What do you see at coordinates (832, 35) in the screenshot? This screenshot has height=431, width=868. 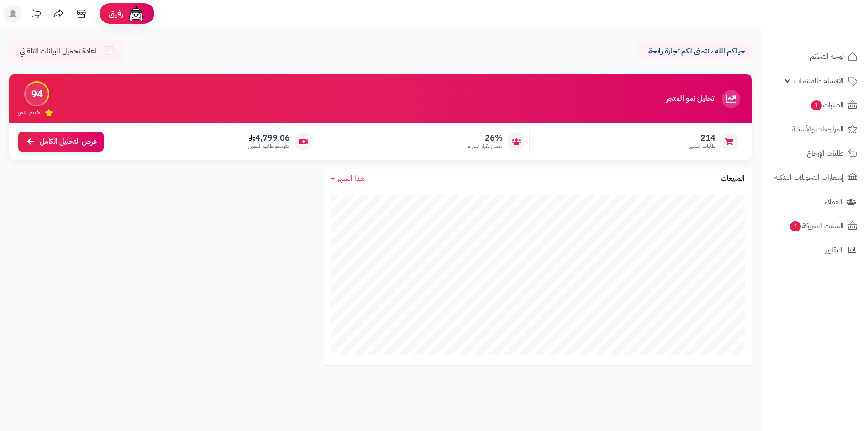 I see `img: logo-2.png` at bounding box center [832, 35].